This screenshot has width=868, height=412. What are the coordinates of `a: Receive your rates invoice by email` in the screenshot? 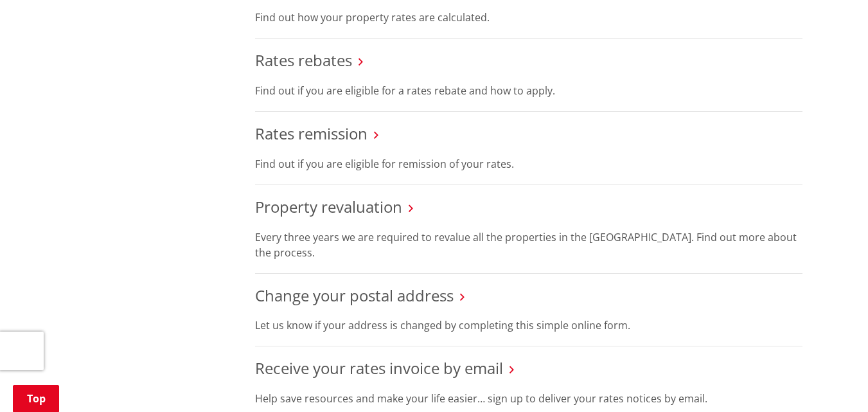 It's located at (379, 368).